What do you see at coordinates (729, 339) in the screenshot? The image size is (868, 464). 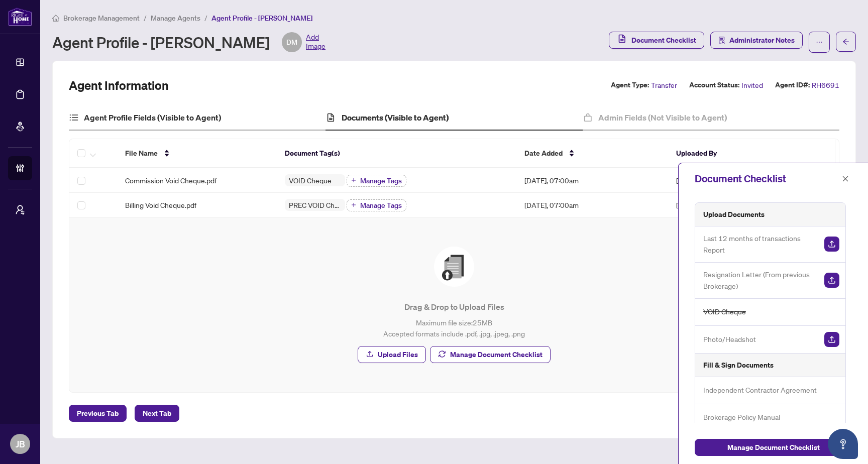 I see `span: Photo/Headshot` at bounding box center [729, 339].